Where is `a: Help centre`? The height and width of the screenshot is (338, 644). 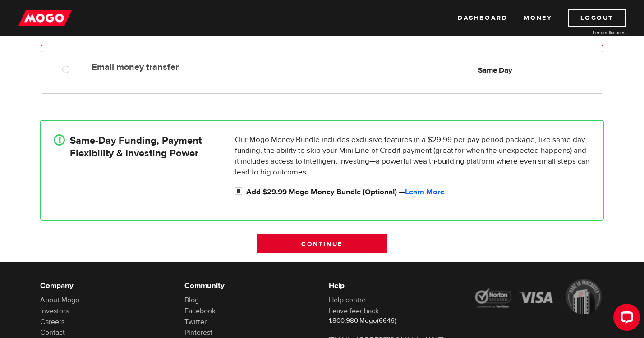 a: Help centre is located at coordinates (348, 300).